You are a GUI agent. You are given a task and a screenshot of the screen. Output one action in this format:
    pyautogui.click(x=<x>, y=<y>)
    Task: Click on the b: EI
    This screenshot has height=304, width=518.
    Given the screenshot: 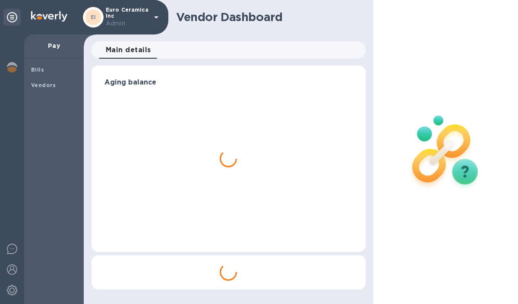 What is the action you would take?
    pyautogui.click(x=93, y=17)
    